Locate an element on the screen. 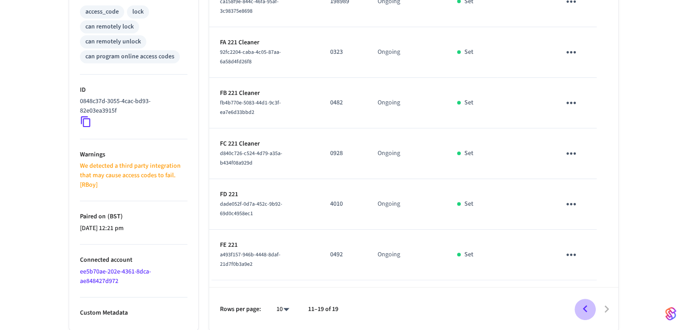  a: ee5b70ae-202e-4361-8dca-ae848427d972 is located at coordinates (115, 276).